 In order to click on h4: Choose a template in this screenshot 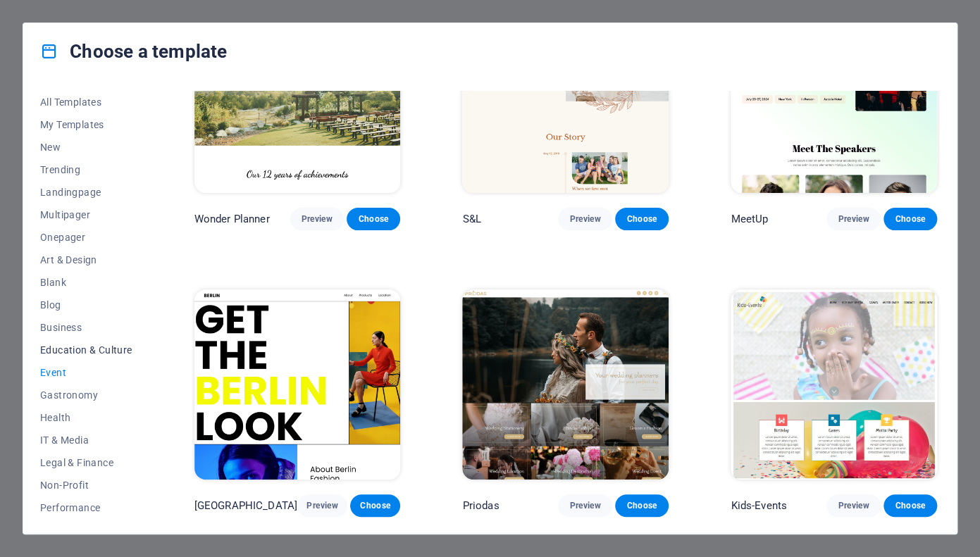, I will do `click(134, 51)`.